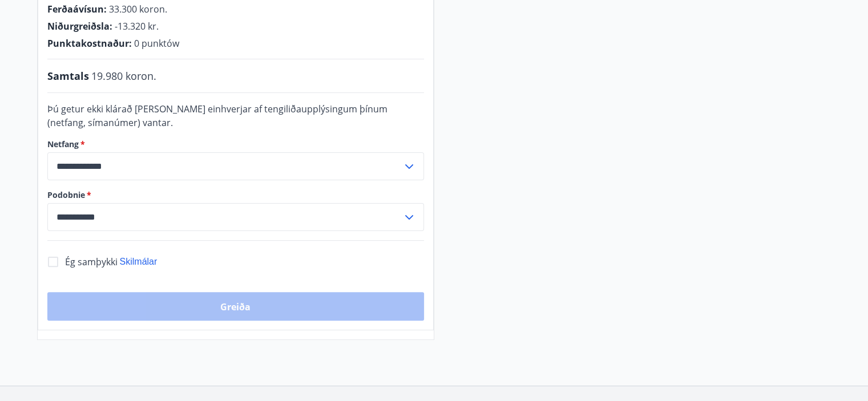 The width and height of the screenshot is (868, 401). What do you see at coordinates (75, 9) in the screenshot?
I see `font: Ferðaávísun` at bounding box center [75, 9].